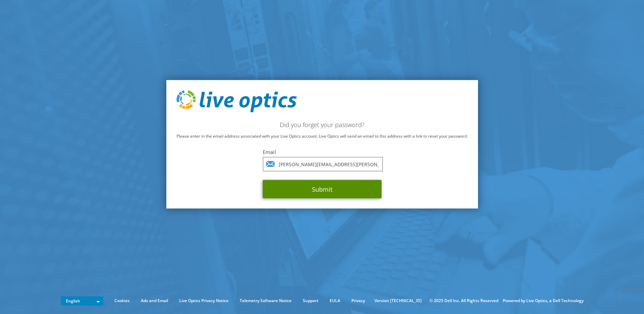 This screenshot has width=644, height=314. I want to click on button: Submit, so click(322, 189).